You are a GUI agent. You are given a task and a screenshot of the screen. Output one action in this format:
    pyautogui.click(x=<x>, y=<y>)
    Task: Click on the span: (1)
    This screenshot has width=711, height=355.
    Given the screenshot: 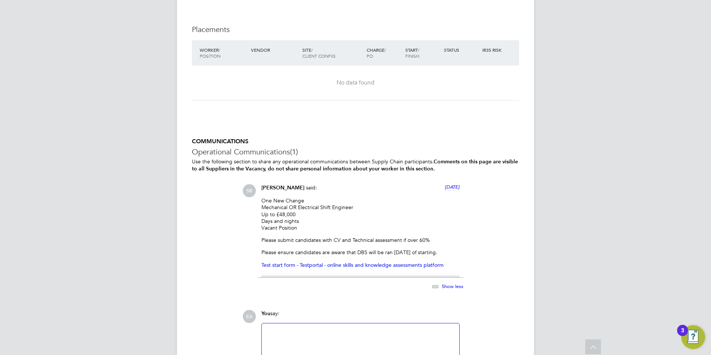 What is the action you would take?
    pyautogui.click(x=294, y=152)
    